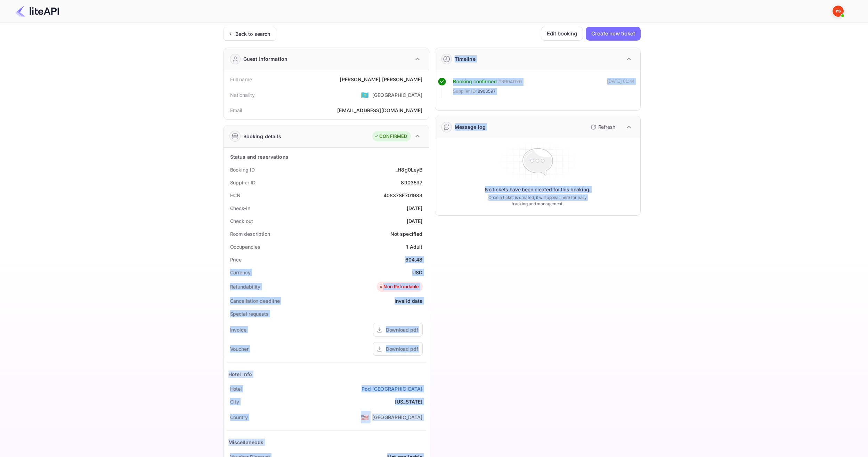  Describe the element at coordinates (255, 301) in the screenshot. I see `div: Cancellation deadline` at that location.